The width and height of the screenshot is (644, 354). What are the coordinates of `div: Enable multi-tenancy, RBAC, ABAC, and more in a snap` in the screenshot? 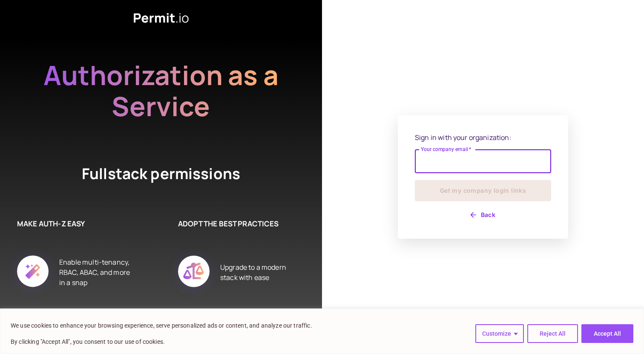 It's located at (97, 272).